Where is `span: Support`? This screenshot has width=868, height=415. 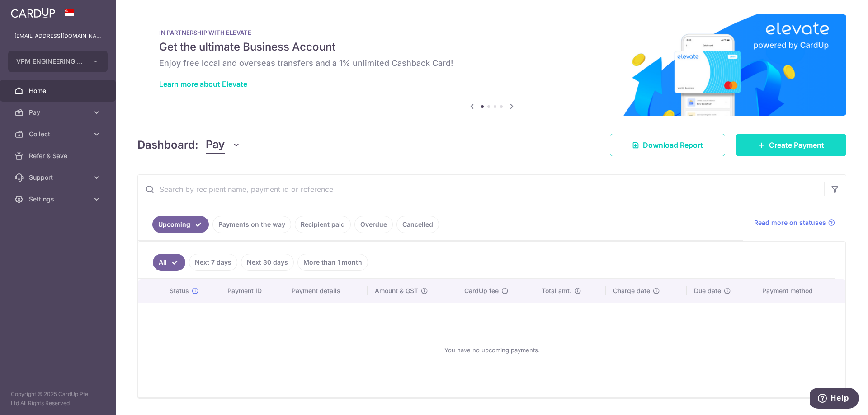 span: Support is located at coordinates (59, 178).